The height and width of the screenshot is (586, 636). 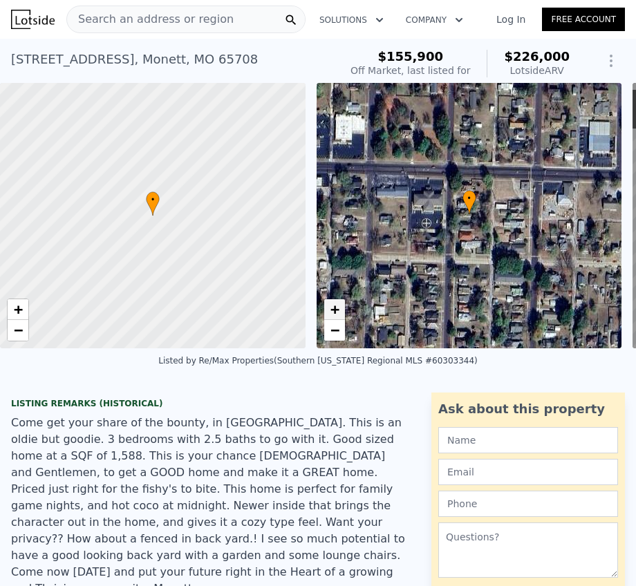 What do you see at coordinates (210, 403) in the screenshot?
I see `div: Listing Remarks (Historical)` at bounding box center [210, 403].